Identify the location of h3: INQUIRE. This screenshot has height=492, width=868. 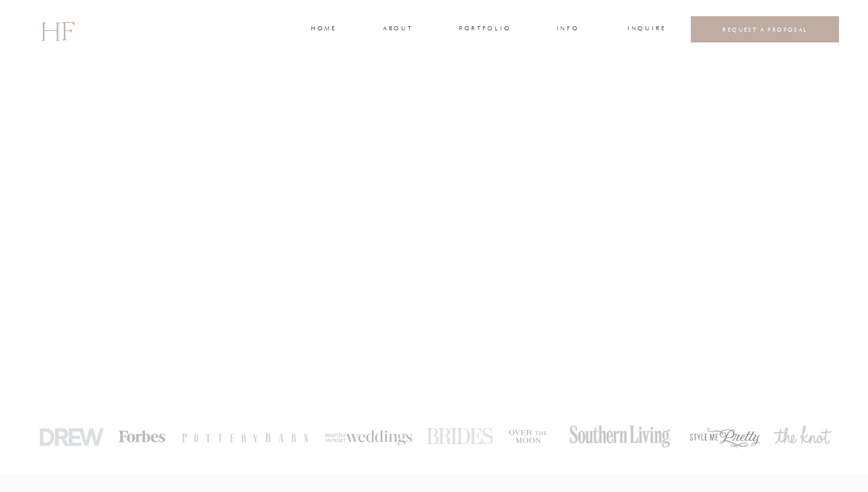
(646, 30).